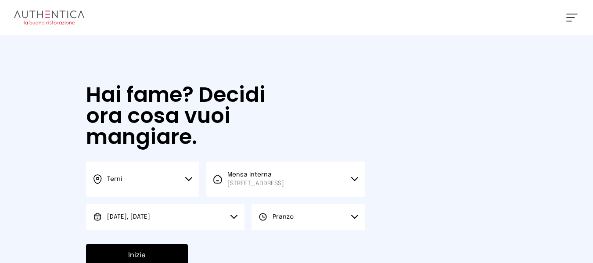 Image resolution: width=593 pixels, height=263 pixels. I want to click on button: Terni, so click(143, 179).